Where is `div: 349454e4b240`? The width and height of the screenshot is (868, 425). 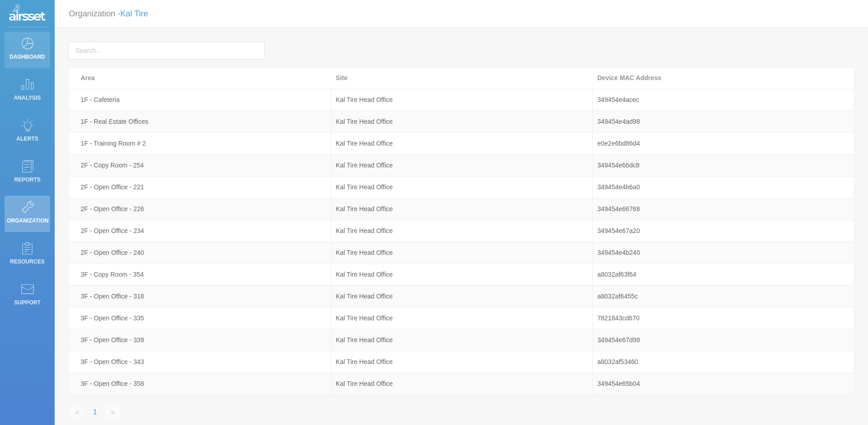 div: 349454e4b240 is located at coordinates (724, 252).